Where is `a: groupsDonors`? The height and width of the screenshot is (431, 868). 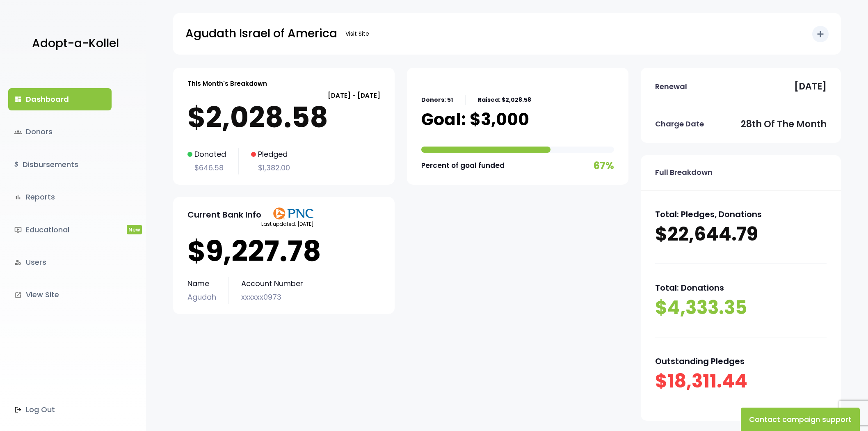 a: groupsDonors is located at coordinates (60, 132).